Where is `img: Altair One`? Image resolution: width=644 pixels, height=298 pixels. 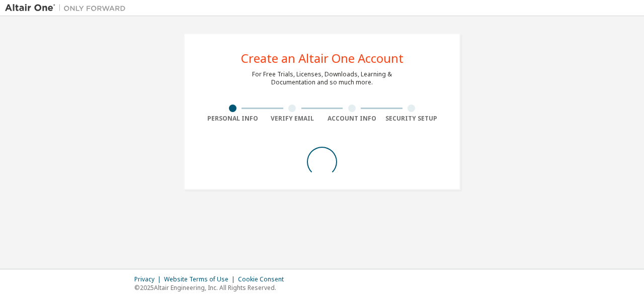
img: Altair One is located at coordinates (68, 8).